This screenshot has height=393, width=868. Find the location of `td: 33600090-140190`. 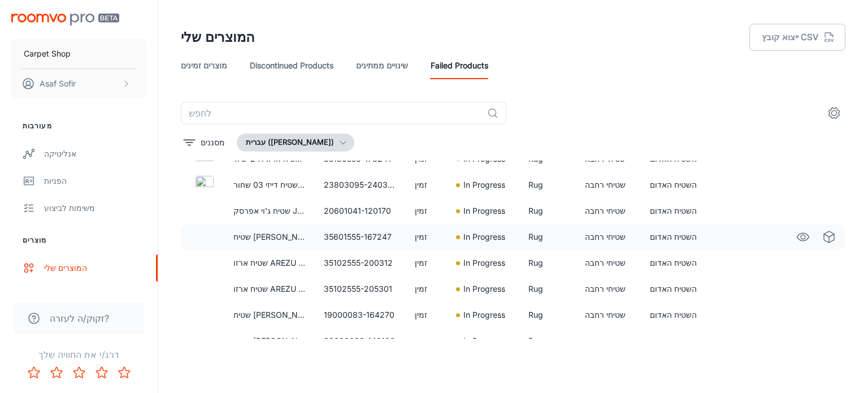

td: 33600090-140190 is located at coordinates (360, 342).